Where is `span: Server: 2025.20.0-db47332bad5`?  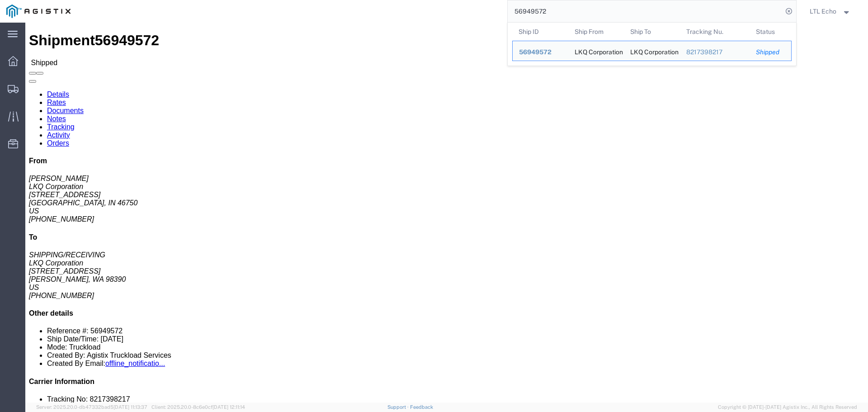
span: Server: 2025.20.0-db47332bad5 is located at coordinates (92, 408).